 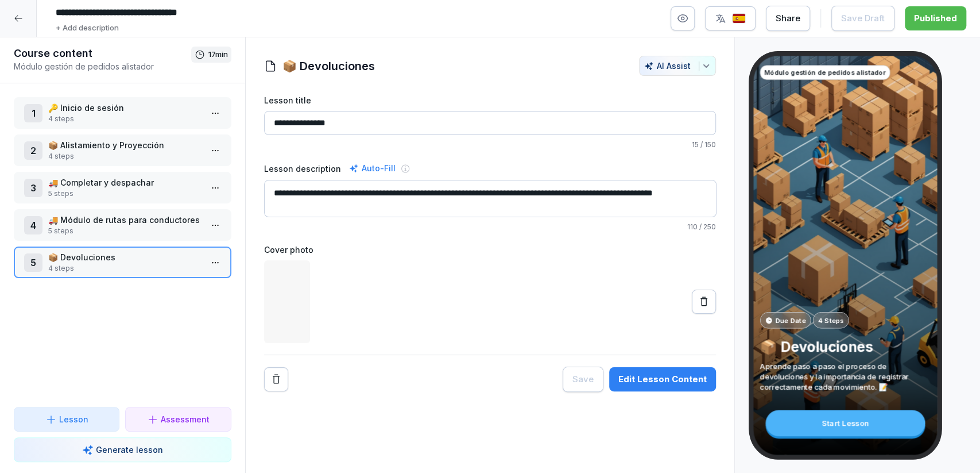 What do you see at coordinates (33, 188) in the screenshot?
I see `div: 3` at bounding box center [33, 188].